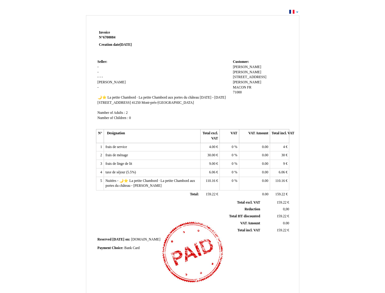 This screenshot has height=293, width=385. Describe the element at coordinates (135, 38) in the screenshot. I see `strong: N°` at that location.